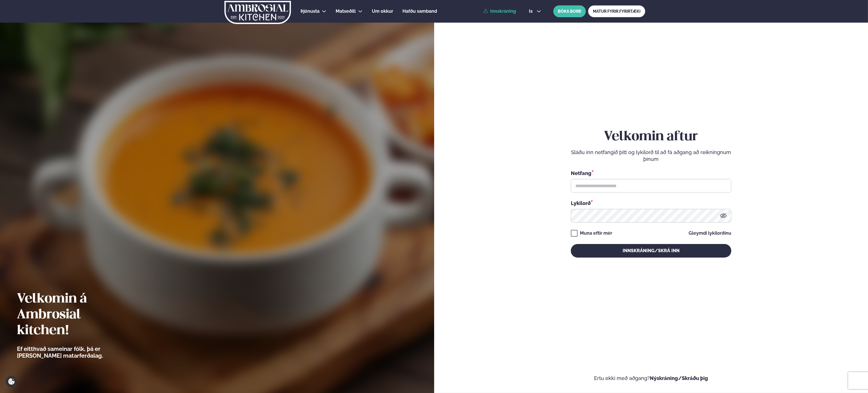  Describe the element at coordinates (499, 11) in the screenshot. I see `a: Innskráning` at that location.